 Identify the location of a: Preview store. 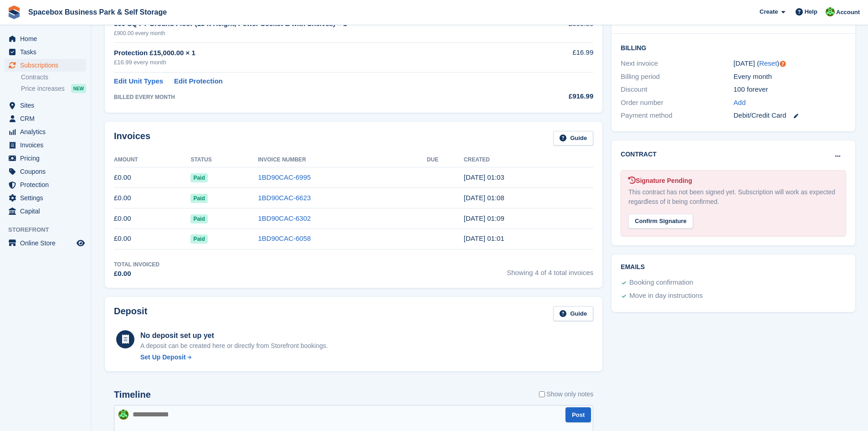
(81, 243).